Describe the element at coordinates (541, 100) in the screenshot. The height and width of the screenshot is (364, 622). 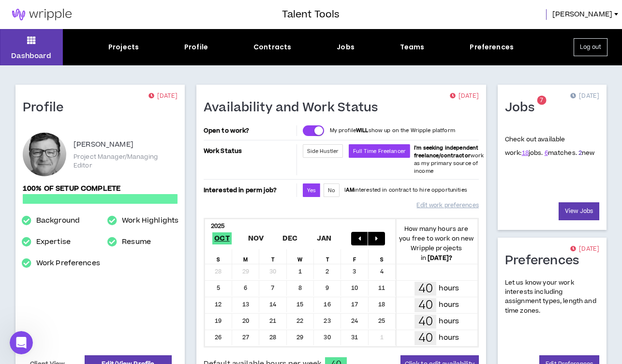
I see `span: 7` at that location.